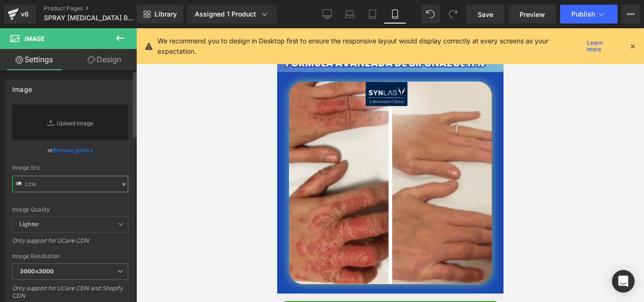 The height and width of the screenshot is (302, 644). I want to click on a: Mobile, so click(395, 14).